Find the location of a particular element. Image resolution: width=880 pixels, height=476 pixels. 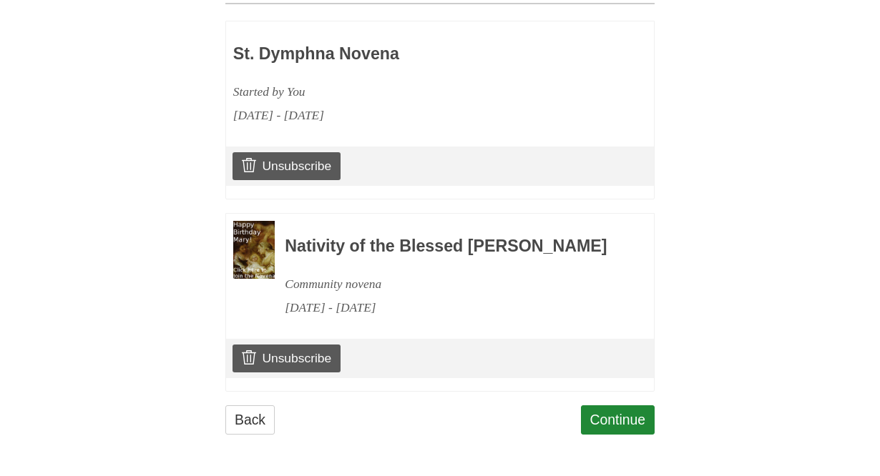

div: Started by You is located at coordinates (398, 92).